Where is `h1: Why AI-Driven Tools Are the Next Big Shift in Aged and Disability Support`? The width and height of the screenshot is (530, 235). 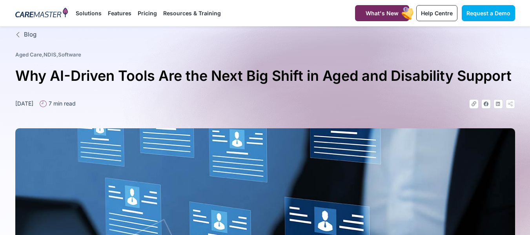
h1: Why AI-Driven Tools Are the Next Big Shift in Aged and Disability Support is located at coordinates (265, 76).